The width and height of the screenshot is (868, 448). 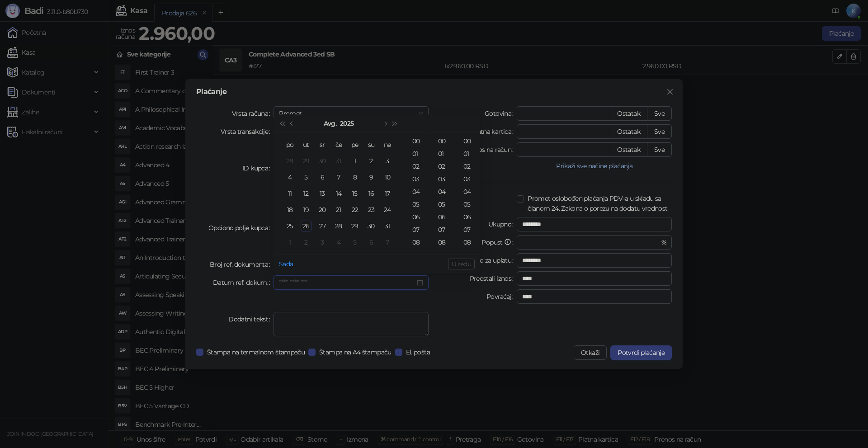 What do you see at coordinates (387, 177) in the screenshot?
I see `td: 2025-08-10` at bounding box center [387, 177].